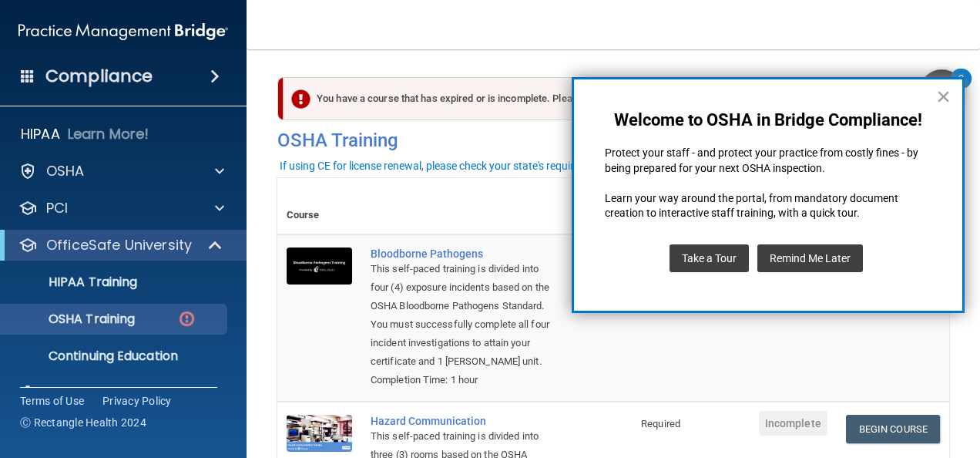 Image resolution: width=980 pixels, height=458 pixels. Describe the element at coordinates (300, 99) in the screenshot. I see `img: exclamation-circle-solid-danger.72ef9ffc.png` at that location.